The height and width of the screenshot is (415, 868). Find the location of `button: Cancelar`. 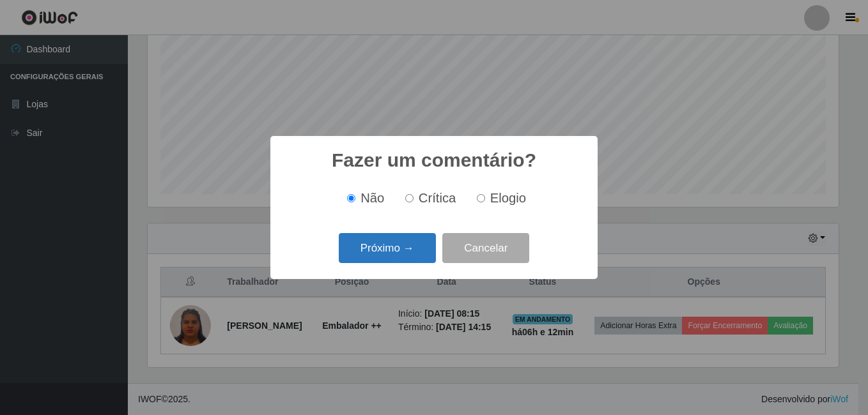

button: Cancelar is located at coordinates (486, 248).